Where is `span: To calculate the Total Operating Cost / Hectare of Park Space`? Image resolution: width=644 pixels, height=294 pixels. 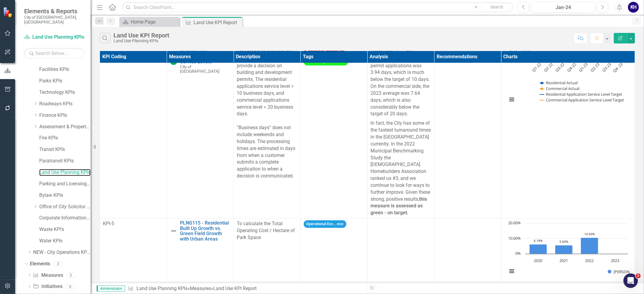 span: To calculate the Total Operating Cost / Hectare of Park Space is located at coordinates (265, 230).